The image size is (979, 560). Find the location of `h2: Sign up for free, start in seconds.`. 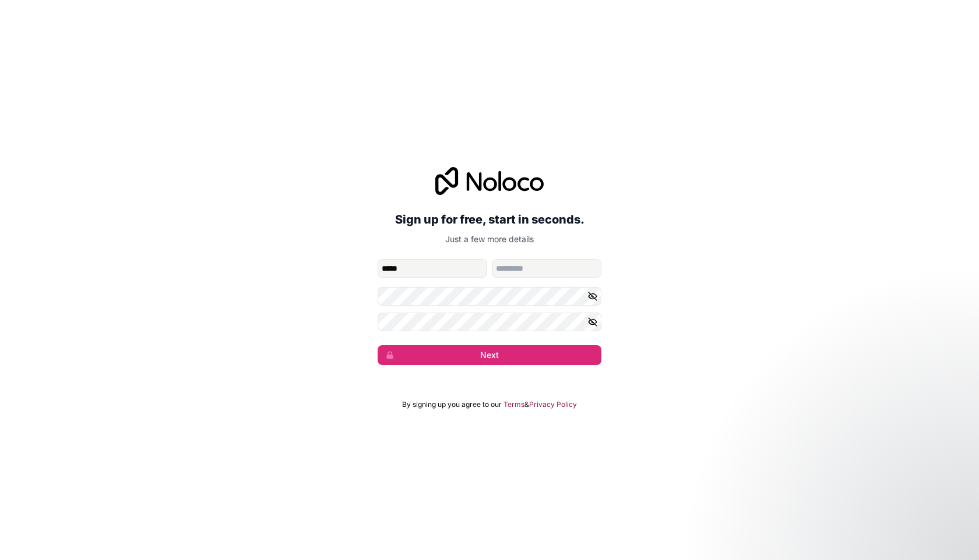

h2: Sign up for free, start in seconds. is located at coordinates (490, 219).